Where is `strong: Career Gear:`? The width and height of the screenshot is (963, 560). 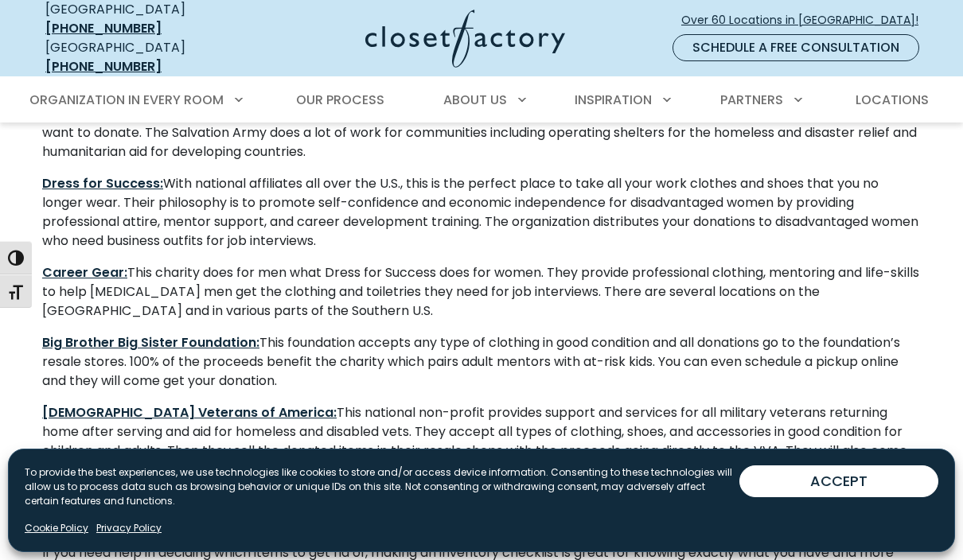
strong: Career Gear: is located at coordinates (85, 272).